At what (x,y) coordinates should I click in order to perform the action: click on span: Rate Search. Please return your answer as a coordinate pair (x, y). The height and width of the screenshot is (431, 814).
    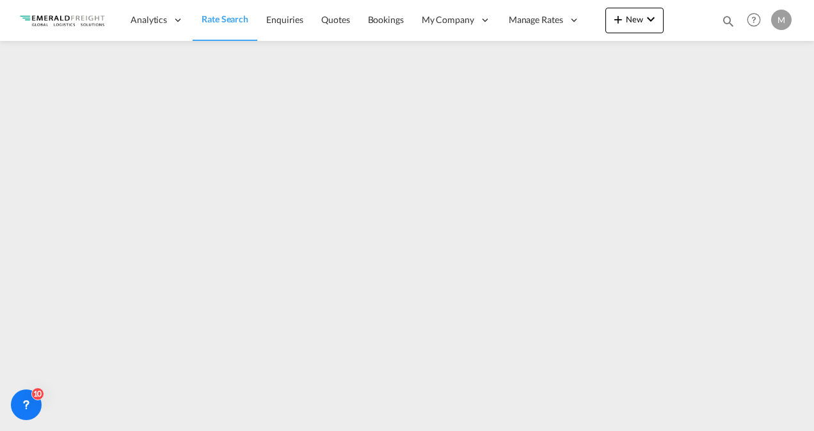
    Looking at the image, I should click on (225, 19).